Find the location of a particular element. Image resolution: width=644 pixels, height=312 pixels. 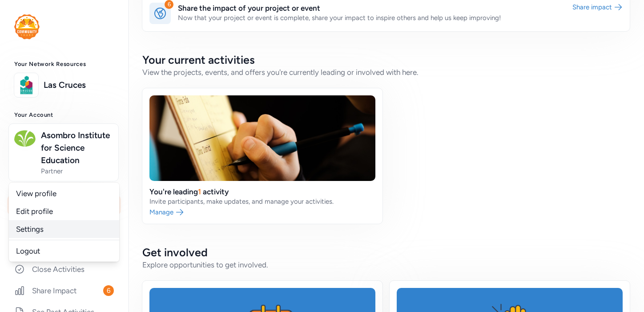

a: View profile is located at coordinates (64, 193).